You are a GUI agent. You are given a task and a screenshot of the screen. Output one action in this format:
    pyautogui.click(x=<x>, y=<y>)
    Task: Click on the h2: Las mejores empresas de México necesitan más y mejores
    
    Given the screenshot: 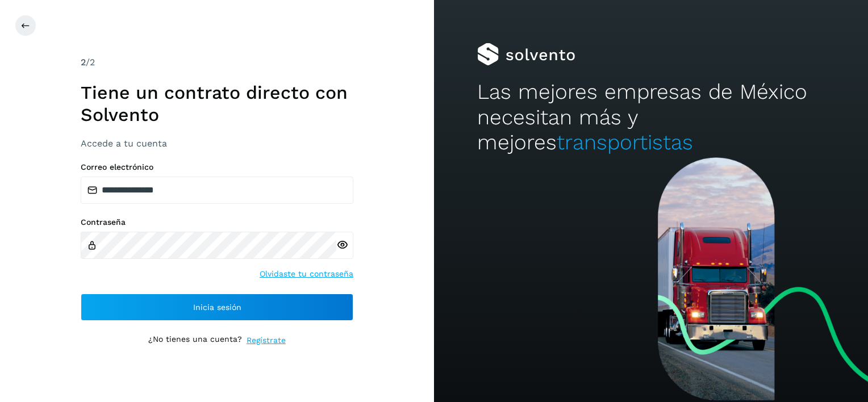 What is the action you would take?
    pyautogui.click(x=651, y=117)
    